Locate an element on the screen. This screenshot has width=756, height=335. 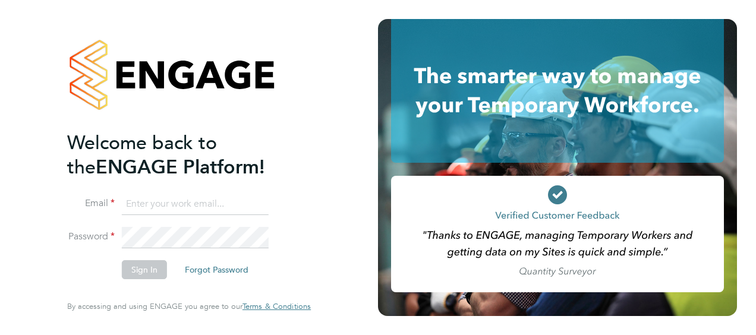
span: Terms & Conditions is located at coordinates (276, 306).